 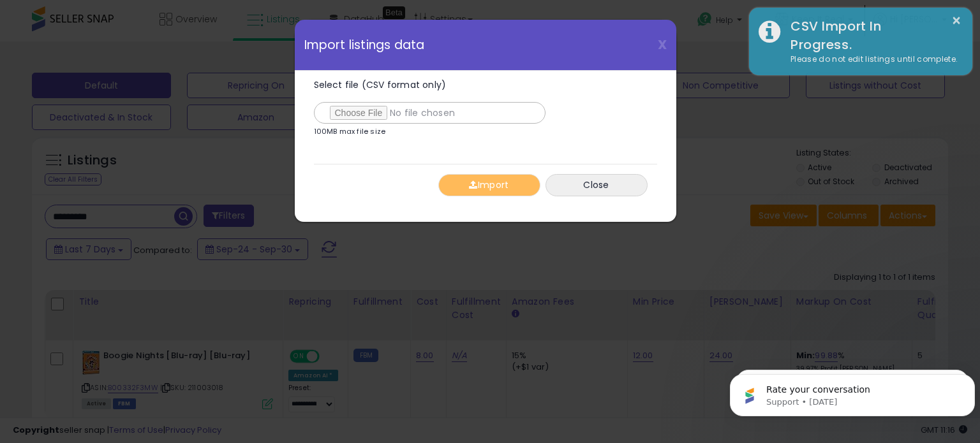 I want to click on p: Message from Support, sent 4d ago, so click(x=138, y=55).